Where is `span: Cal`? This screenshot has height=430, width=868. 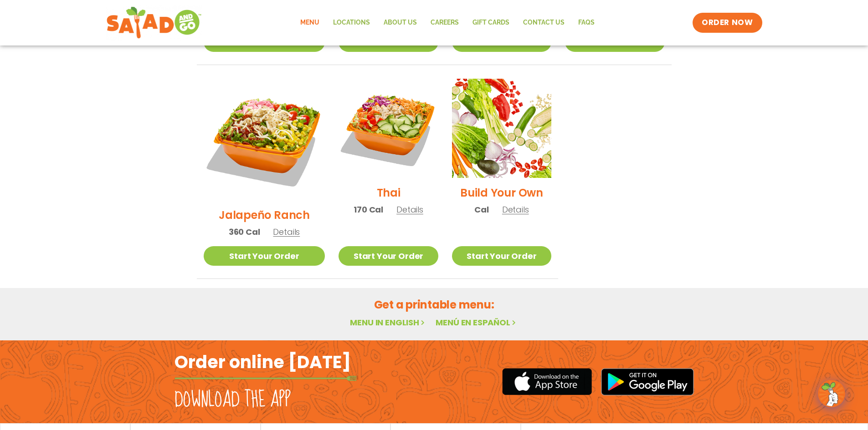 span: Cal is located at coordinates (481, 210).